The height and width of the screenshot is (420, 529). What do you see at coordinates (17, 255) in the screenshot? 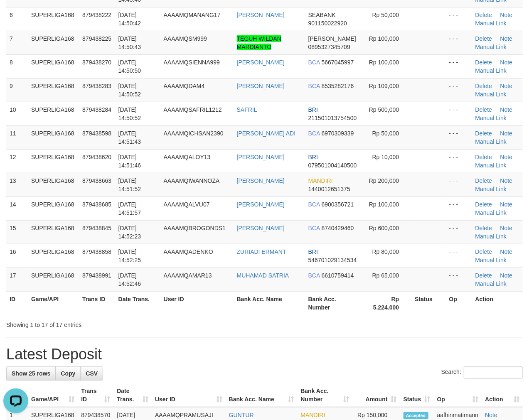
I see `td: 16` at bounding box center [17, 255].